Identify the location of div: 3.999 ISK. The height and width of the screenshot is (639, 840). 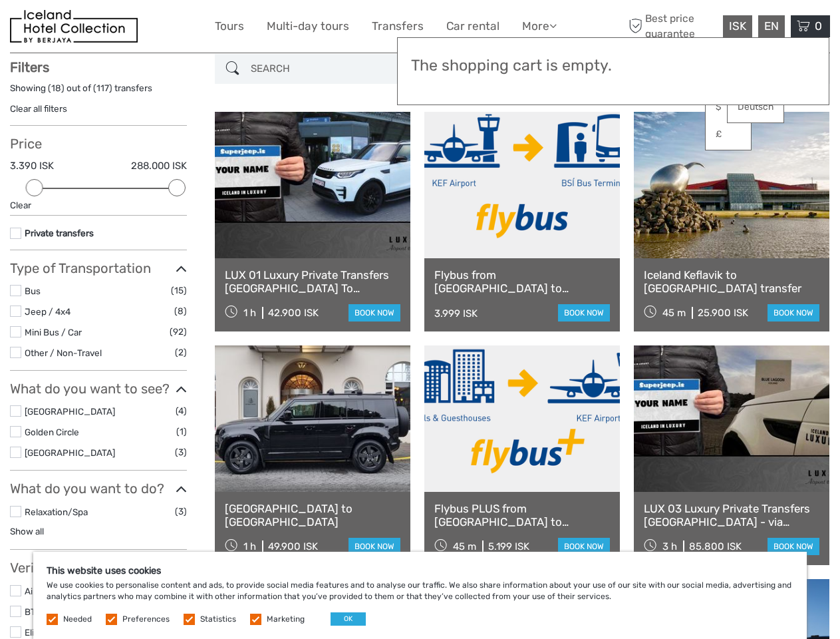
(456, 314).